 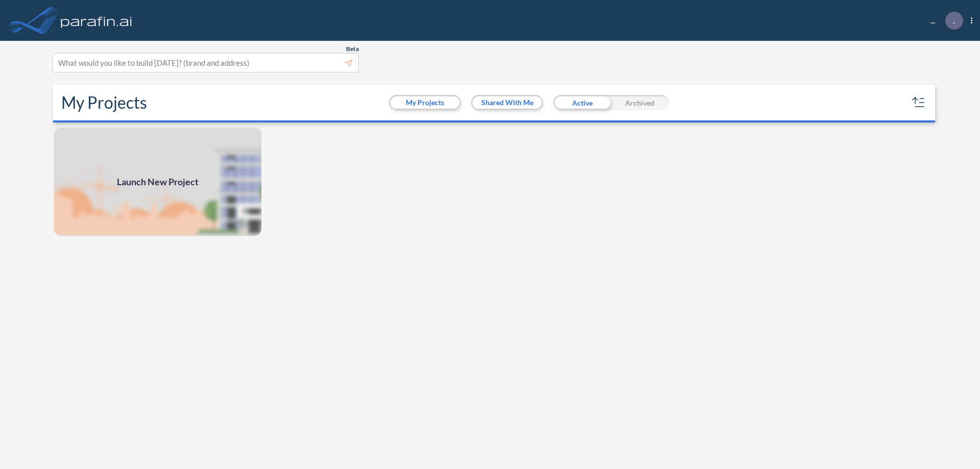 What do you see at coordinates (157, 182) in the screenshot?
I see `span: Launch New Project` at bounding box center [157, 182].